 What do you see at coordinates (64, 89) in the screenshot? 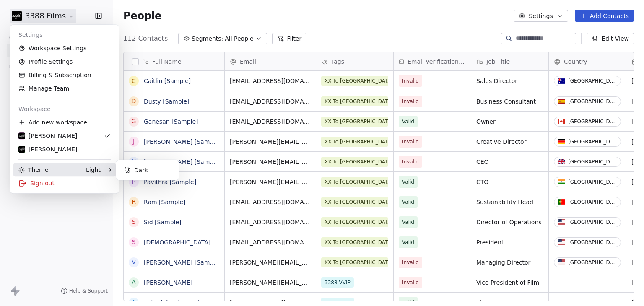
I see `a: Manage Team` at bounding box center [64, 89].